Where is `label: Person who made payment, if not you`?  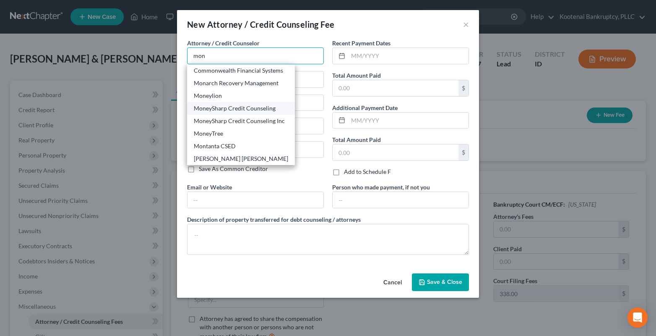 label: Person who made payment, if not you is located at coordinates (381, 187).